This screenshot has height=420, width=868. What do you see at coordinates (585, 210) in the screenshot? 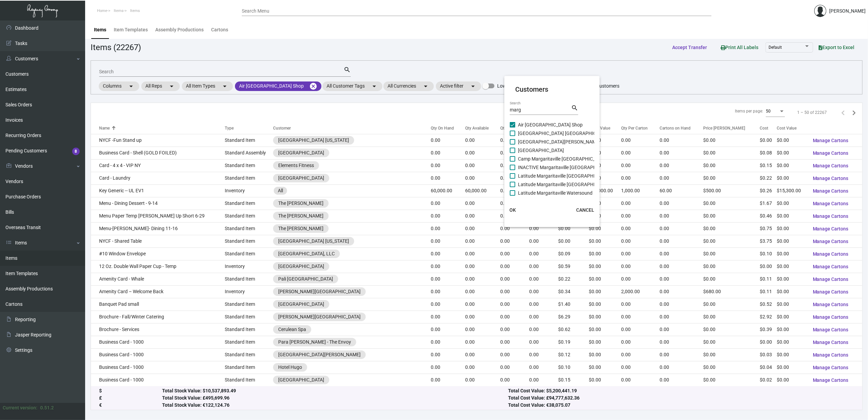
I see `button: CANCEL` at bounding box center [585, 210].